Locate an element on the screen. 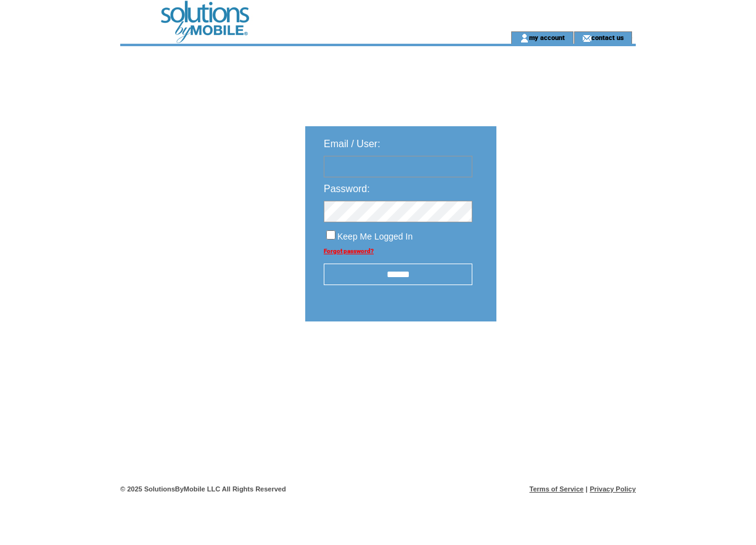  span: Email / User: is located at coordinates (352, 144).